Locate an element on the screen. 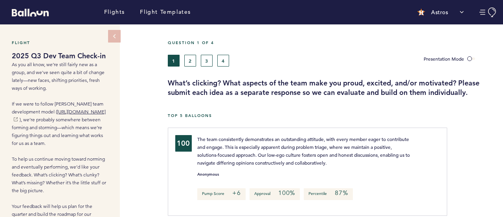 This screenshot has height=217, width=503. button: 2 is located at coordinates (190, 61).